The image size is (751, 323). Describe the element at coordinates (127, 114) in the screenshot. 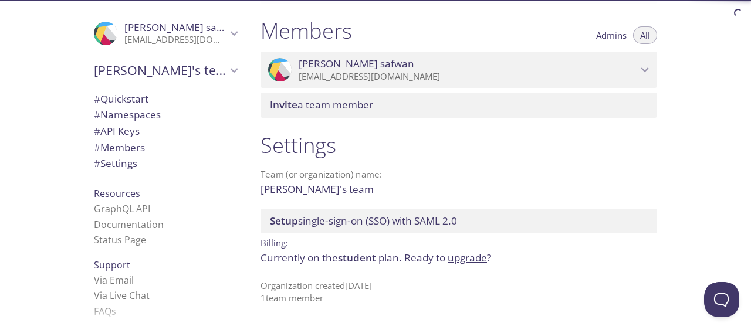

I see `span: Namespaces` at that location.